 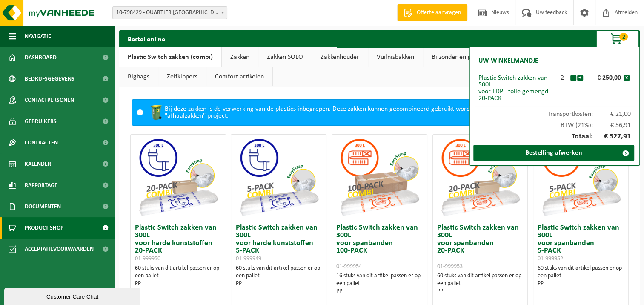 What do you see at coordinates (239, 77) in the screenshot?
I see `a: Comfort artikelen` at bounding box center [239, 77].